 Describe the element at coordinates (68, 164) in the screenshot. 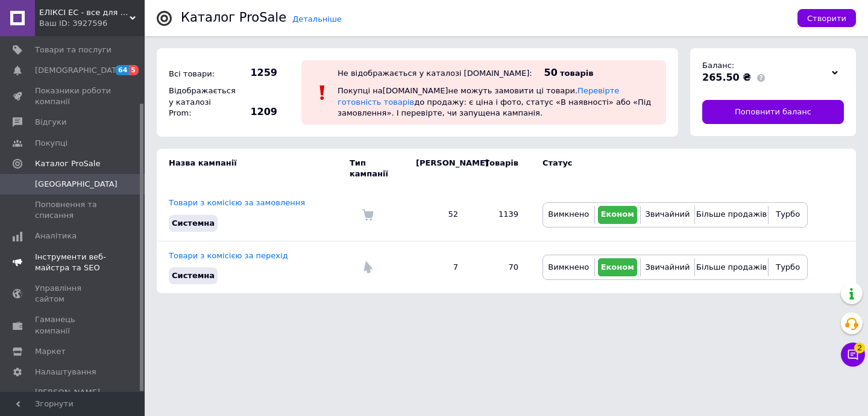

I see `span: Каталог ProSale` at that location.